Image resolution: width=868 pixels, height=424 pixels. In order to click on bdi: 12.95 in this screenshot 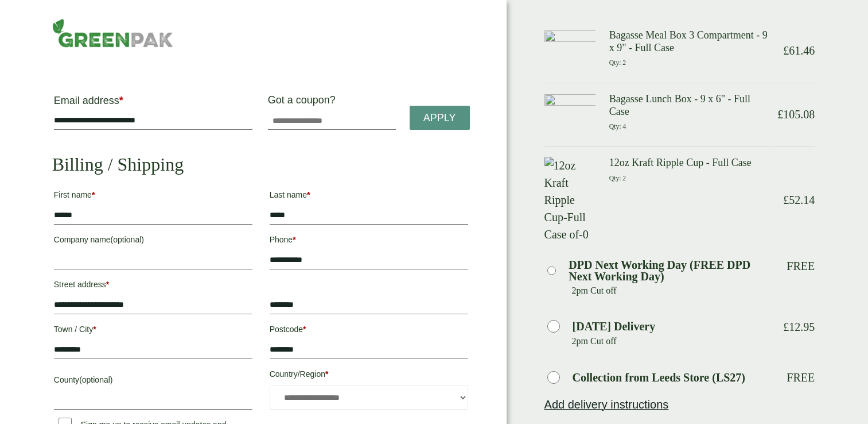, I will do `click(799, 327)`.